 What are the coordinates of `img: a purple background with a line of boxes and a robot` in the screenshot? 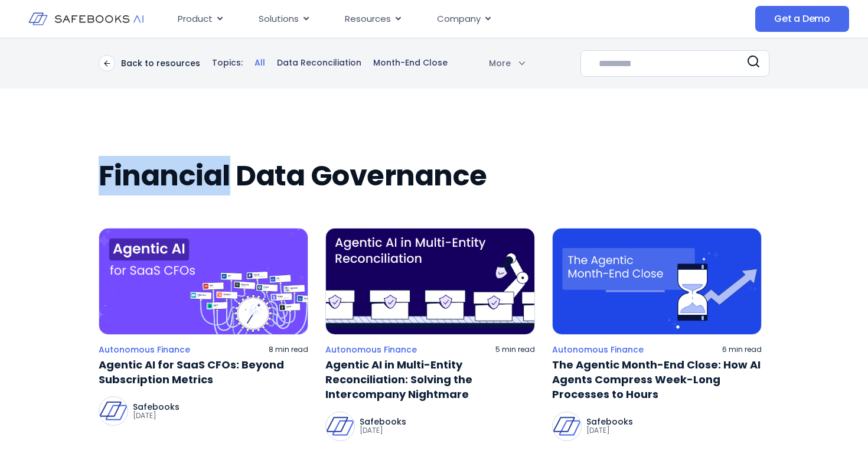 It's located at (430, 281).